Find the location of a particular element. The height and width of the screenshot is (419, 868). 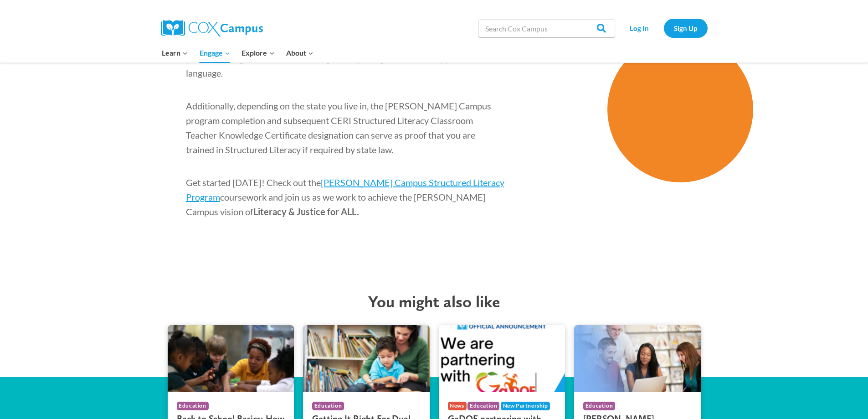

img: Back to School Basics: How to Build Classroom Community in Your Preschool is located at coordinates (231, 359).